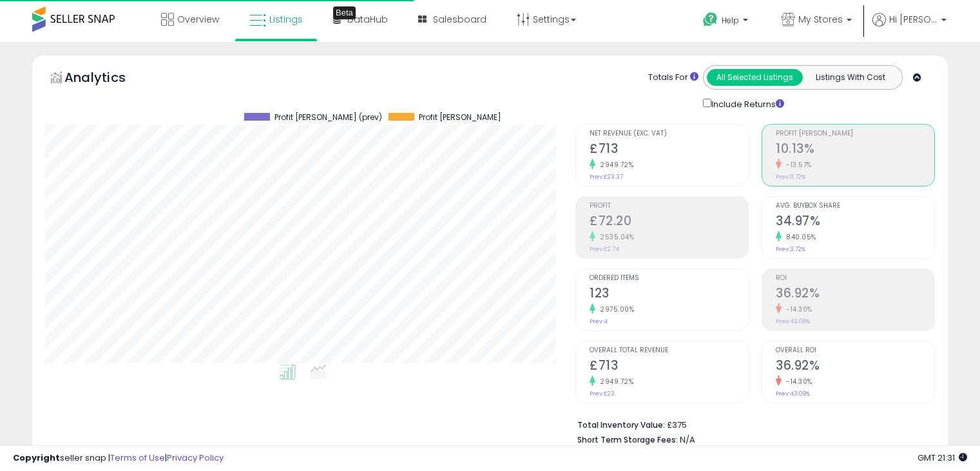  What do you see at coordinates (36, 457) in the screenshot?
I see `strong: Copyright` at bounding box center [36, 457].